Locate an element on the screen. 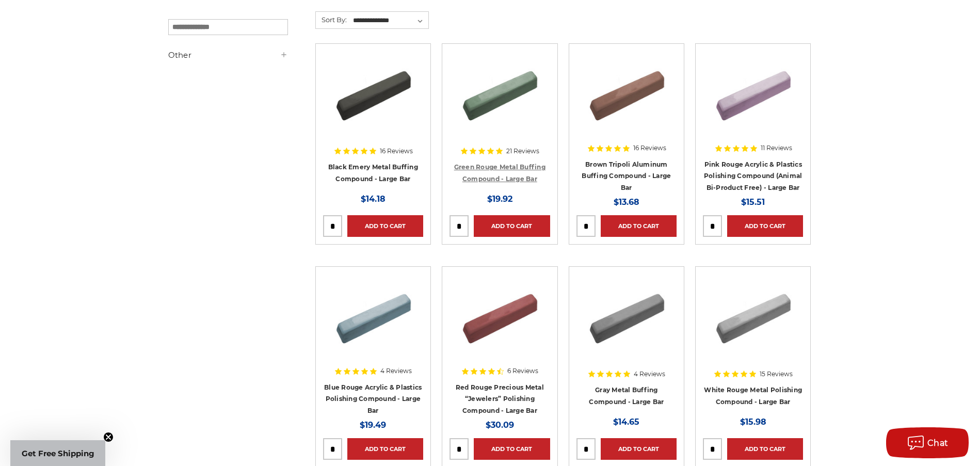 This screenshot has width=979, height=466. a: Red Rouge Jewelers Buffing Compound is located at coordinates (499, 324).